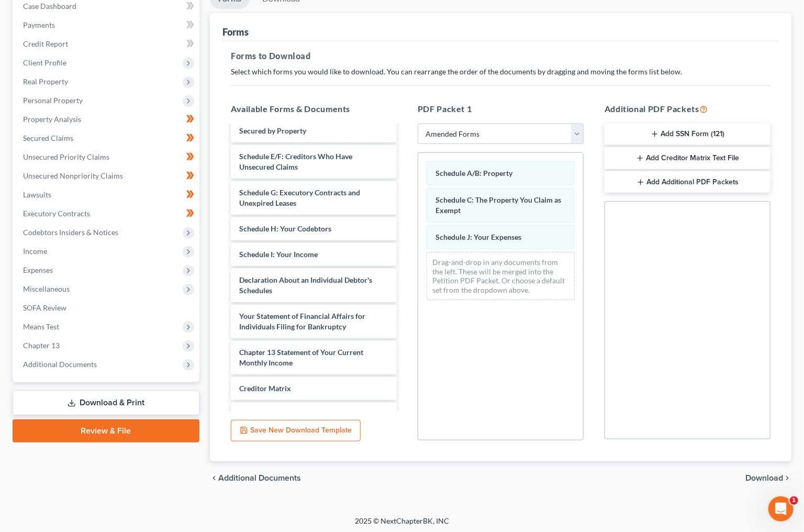  I want to click on a: chevron_left Additional Documents, so click(255, 478).